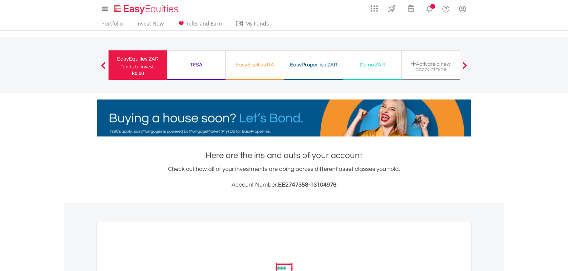  Describe the element at coordinates (112, 25) in the screenshot. I see `a: Portfolio` at that location.